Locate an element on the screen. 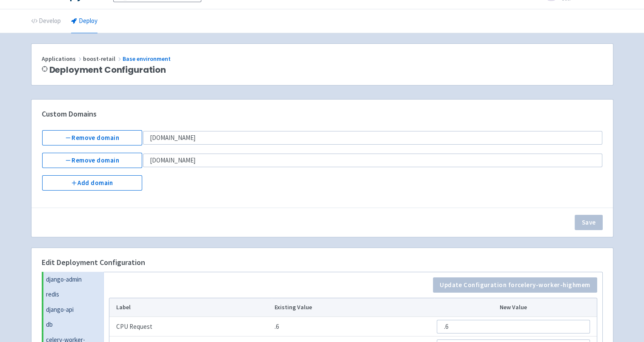 Image resolution: width=644 pixels, height=342 pixels. h4: Custom Domains is located at coordinates (322, 114).